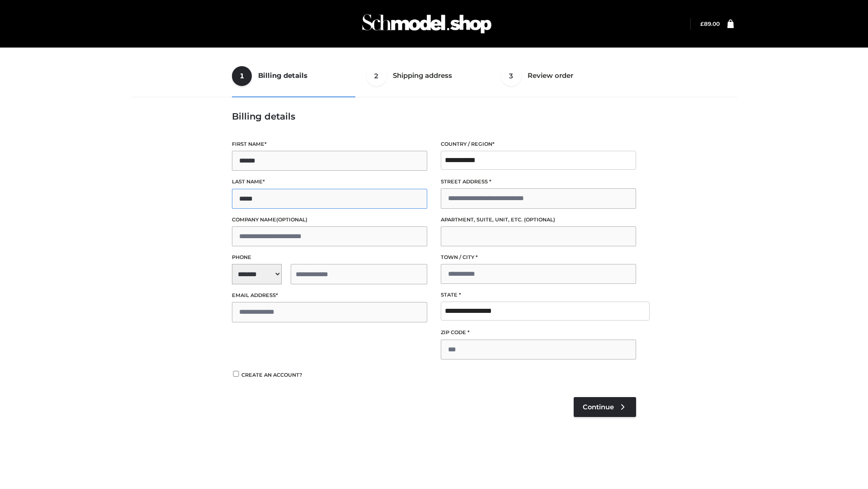 The image size is (868, 489). What do you see at coordinates (539, 332) in the screenshot?
I see `label: ZIP Code` at bounding box center [539, 332].